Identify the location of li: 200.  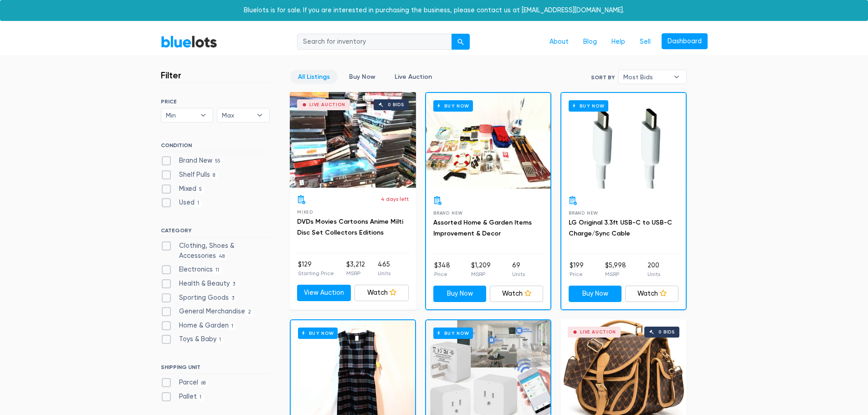
(654, 269).